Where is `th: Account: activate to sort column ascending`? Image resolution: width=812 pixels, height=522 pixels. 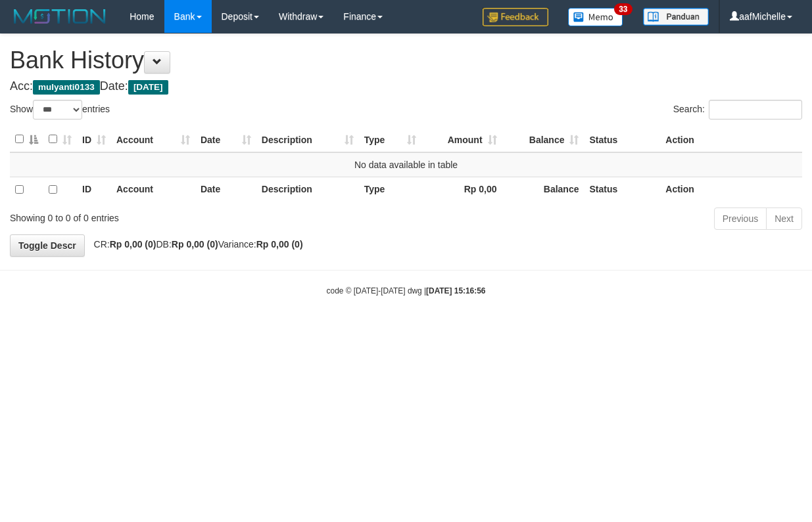
th: Account: activate to sort column ascending is located at coordinates (153, 139).